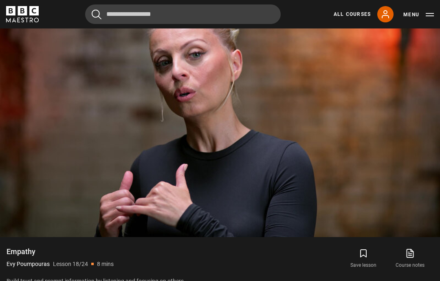 This screenshot has height=281, width=440. What do you see at coordinates (22, 14) in the screenshot?
I see `a: BBC Maestro` at bounding box center [22, 14].